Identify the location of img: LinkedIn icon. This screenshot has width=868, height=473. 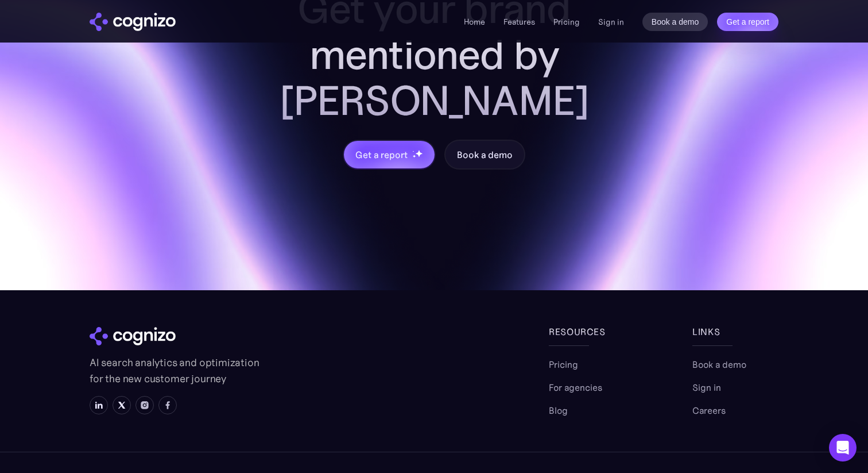
(99, 405).